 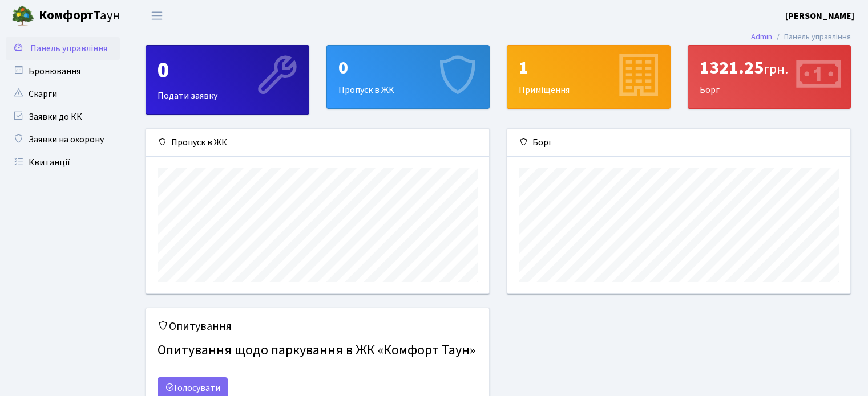 What do you see at coordinates (408, 77) in the screenshot?
I see `a: 0Пропуск в ЖК` at bounding box center [408, 77].